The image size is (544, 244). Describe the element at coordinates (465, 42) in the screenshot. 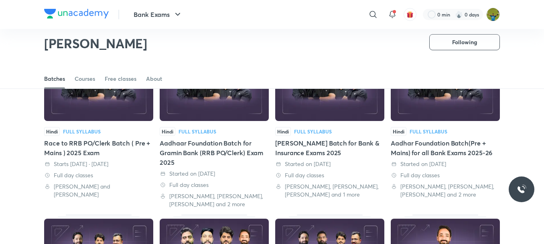

I see `span: Following` at that location.